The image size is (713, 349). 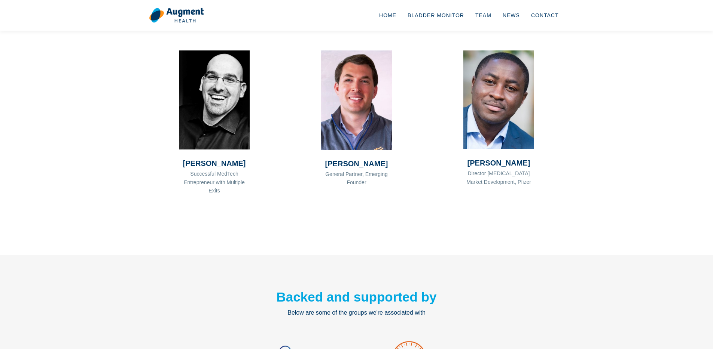 I want to click on span: Successful MedTech Entrepreneur with Multiple Exits, so click(x=214, y=182).